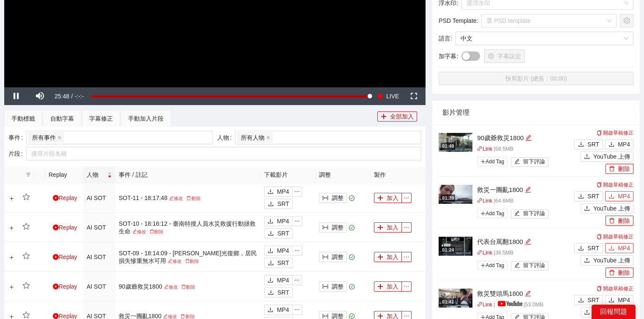 Image resolution: width=644 pixels, height=319 pixels. Describe the element at coordinates (64, 175) in the screenshot. I see `th: Replay` at that location.